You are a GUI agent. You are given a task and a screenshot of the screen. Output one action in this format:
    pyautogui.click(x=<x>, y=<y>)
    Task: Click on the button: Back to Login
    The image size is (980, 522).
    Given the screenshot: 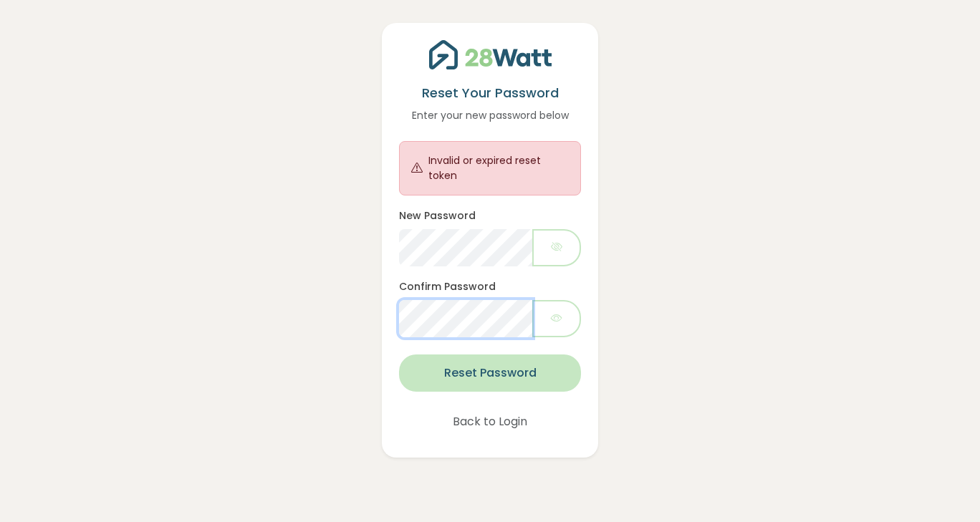 What is the action you would take?
    pyautogui.click(x=490, y=422)
    